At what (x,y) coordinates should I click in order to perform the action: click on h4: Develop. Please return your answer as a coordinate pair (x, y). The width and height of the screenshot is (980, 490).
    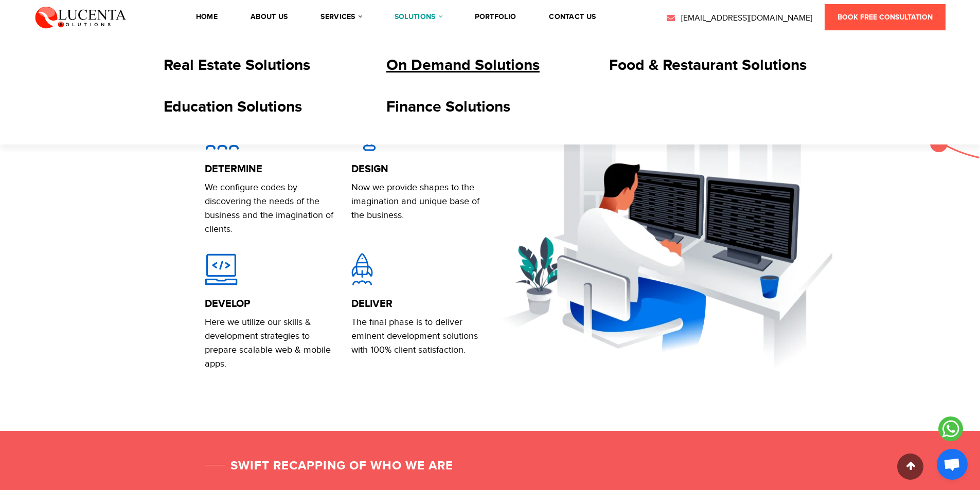
    Looking at the image, I should click on (270, 303).